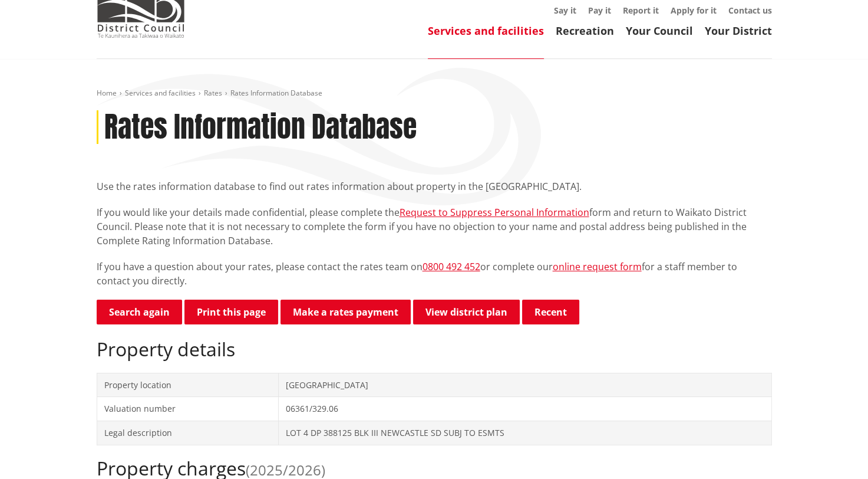 This screenshot has width=868, height=479. What do you see at coordinates (565, 10) in the screenshot?
I see `a: Say it` at bounding box center [565, 10].